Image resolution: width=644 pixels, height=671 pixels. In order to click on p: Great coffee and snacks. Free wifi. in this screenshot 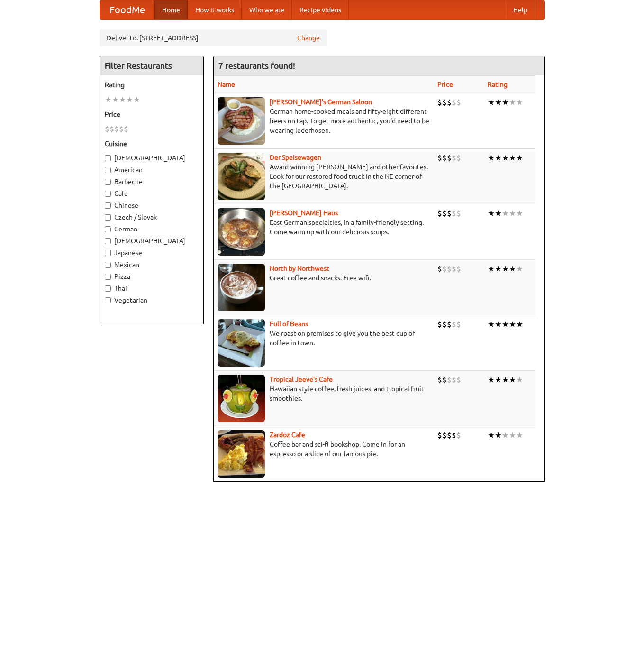, I will do `click(324, 278)`.